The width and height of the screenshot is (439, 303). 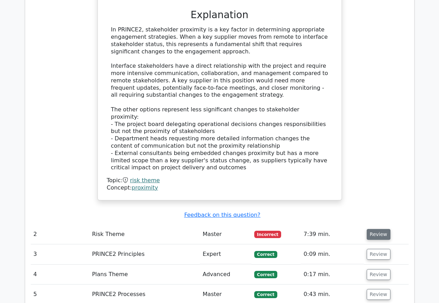 What do you see at coordinates (332, 234) in the screenshot?
I see `td: 7:39 min.` at bounding box center [332, 234].